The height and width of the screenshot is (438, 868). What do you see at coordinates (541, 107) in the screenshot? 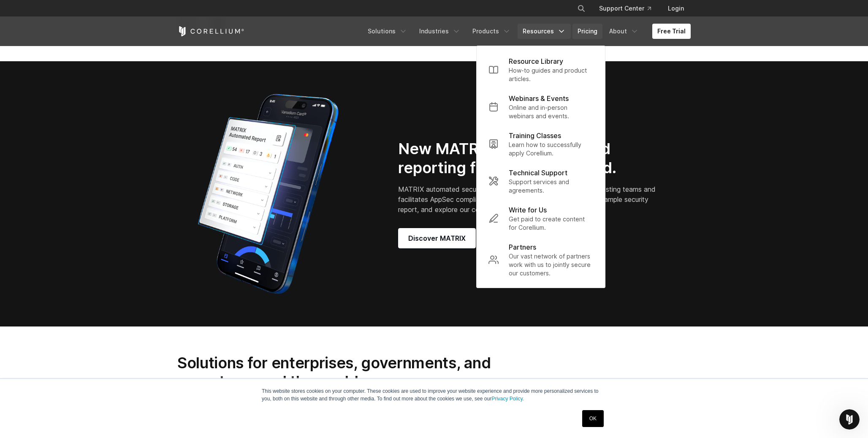
I see `a: Webinars & Events Online and in-person webinars and events.` at bounding box center [541, 107].